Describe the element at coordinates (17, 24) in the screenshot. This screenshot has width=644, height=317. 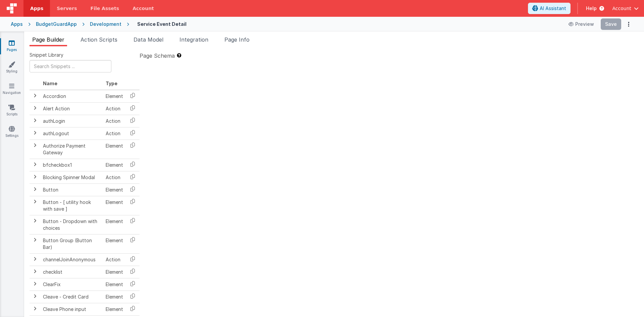
I see `div: Apps` at that location.